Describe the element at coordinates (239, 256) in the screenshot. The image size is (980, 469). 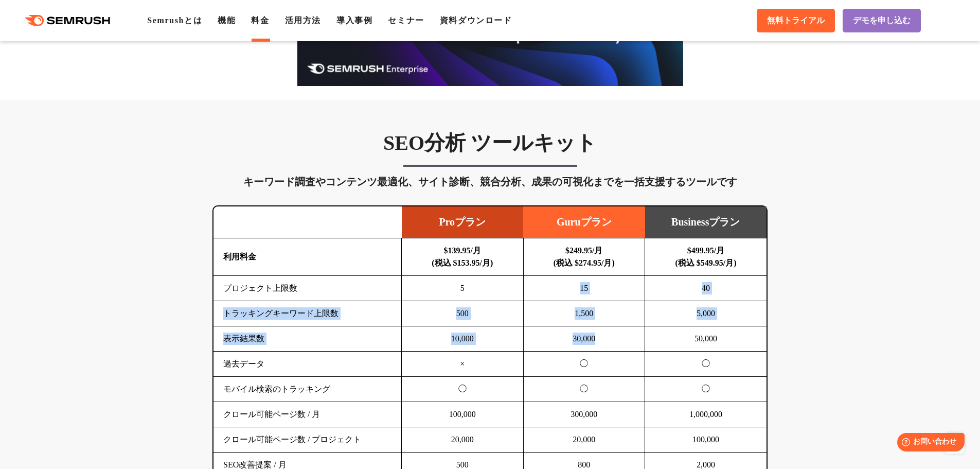
I see `b: 利用料金` at that location.